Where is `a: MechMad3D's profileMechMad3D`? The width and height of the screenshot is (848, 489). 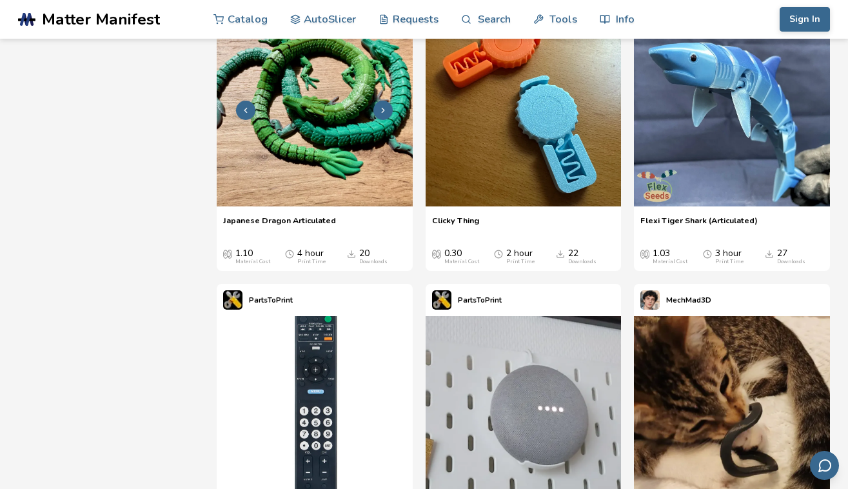 a: MechMad3D's profileMechMad3D is located at coordinates (676, 300).